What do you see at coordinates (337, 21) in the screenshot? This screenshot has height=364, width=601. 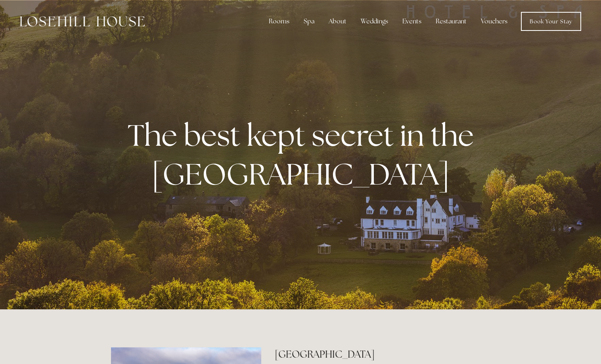 I see `div: About` at bounding box center [337, 21].